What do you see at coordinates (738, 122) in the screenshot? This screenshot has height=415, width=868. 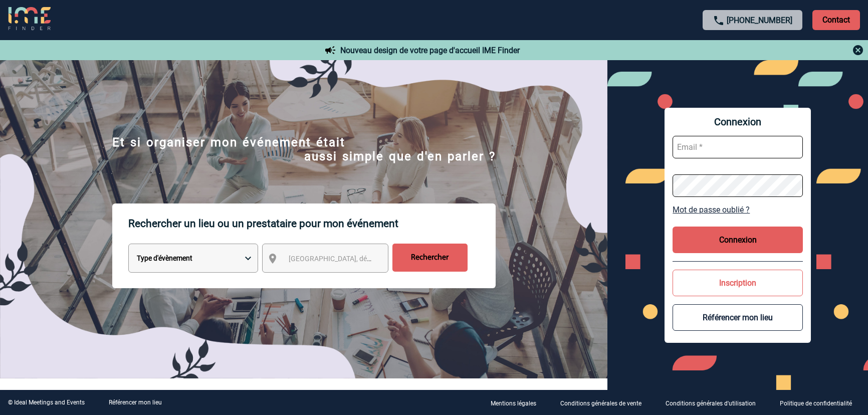 I see `span: Connexion` at bounding box center [738, 122].